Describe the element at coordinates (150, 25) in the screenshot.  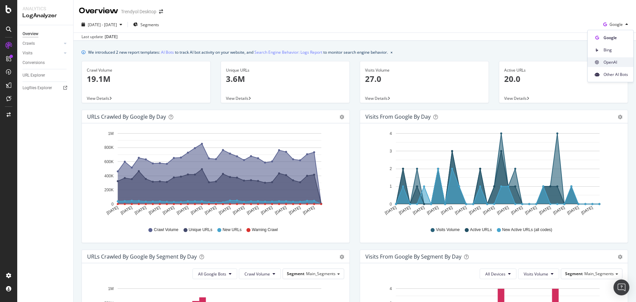
I see `span: Segments` at that location.